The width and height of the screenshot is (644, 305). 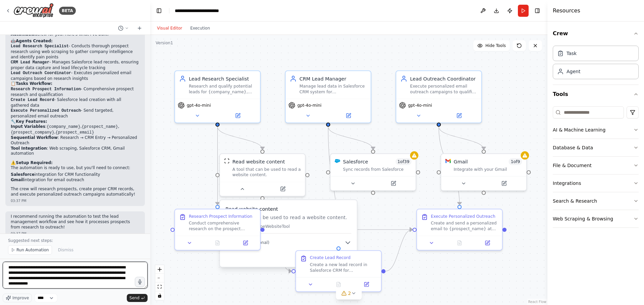 I want to click on span: Number of enabled actions, so click(x=403, y=161).